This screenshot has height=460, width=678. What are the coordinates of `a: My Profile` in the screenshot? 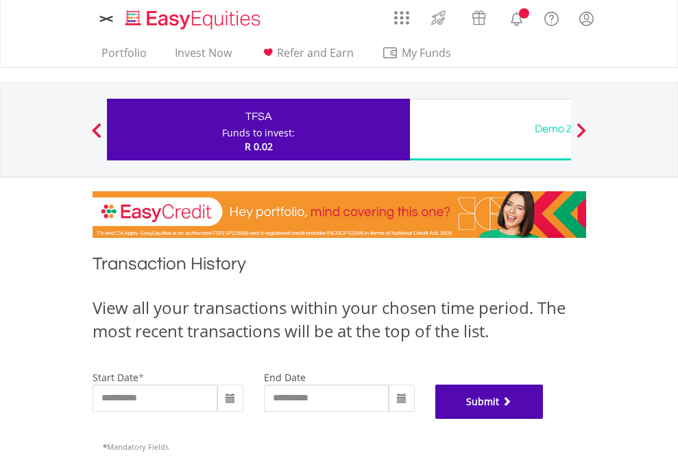 It's located at (586, 19).